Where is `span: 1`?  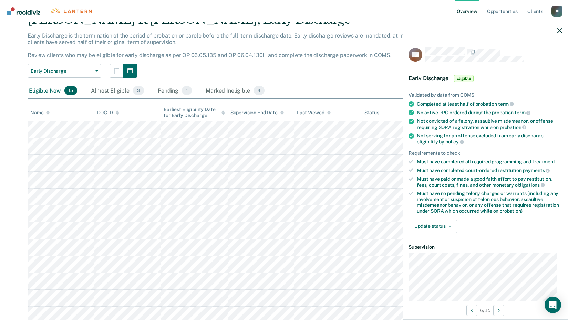 span: 1 is located at coordinates (187, 91).